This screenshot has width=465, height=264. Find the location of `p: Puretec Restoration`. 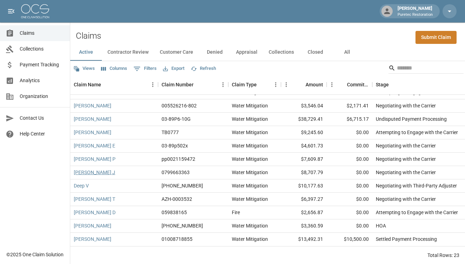

p: Puretec Restoration is located at coordinates (415, 15).